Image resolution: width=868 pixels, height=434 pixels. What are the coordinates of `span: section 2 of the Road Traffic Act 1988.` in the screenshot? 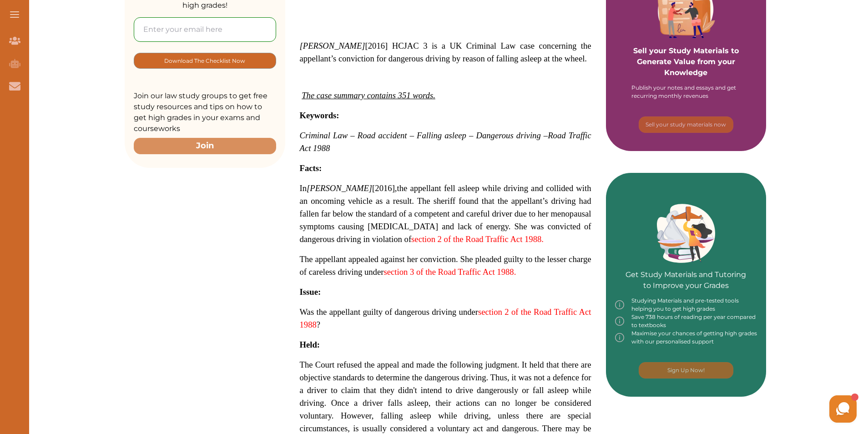 It's located at (477, 239).